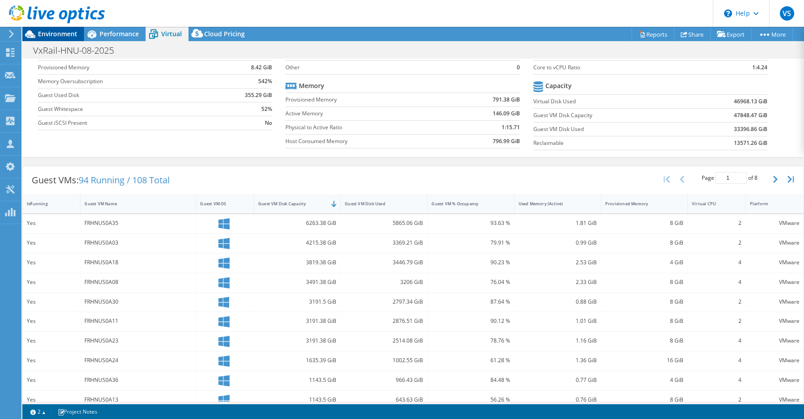  I want to click on div: 1002.55 GiB, so click(384, 360).